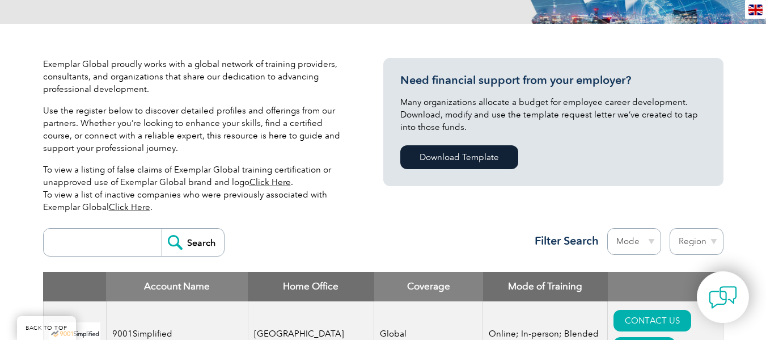  Describe the element at coordinates (755, 10) in the screenshot. I see `img: en` at that location.